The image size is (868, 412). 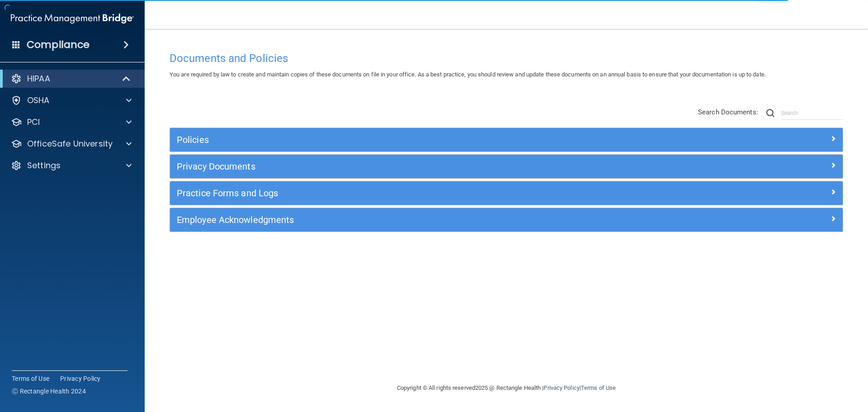 What do you see at coordinates (71, 101) in the screenshot?
I see `a: OSHA` at bounding box center [71, 101].